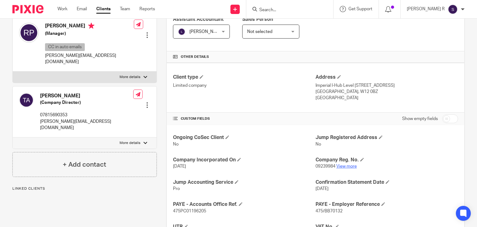  Describe the element at coordinates (198, 19) in the screenshot. I see `span: Assistant Accountant` at that location.